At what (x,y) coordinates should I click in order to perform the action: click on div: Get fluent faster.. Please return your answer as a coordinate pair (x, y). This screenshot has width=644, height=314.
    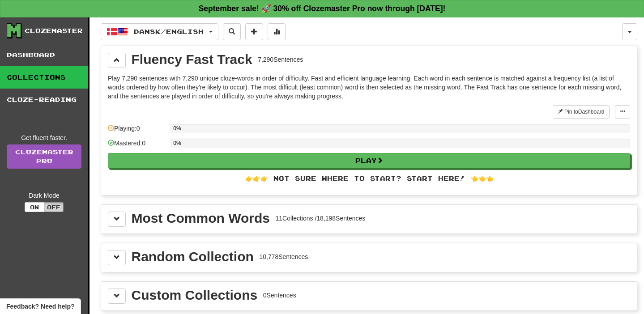
    Looking at the image, I should click on (44, 138).